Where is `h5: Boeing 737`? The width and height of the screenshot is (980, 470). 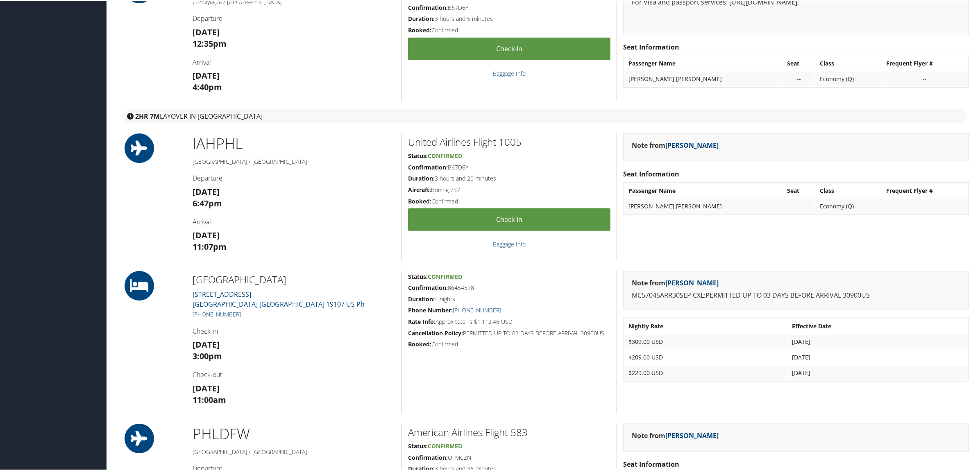 h5: Boeing 737 is located at coordinates (509, 189).